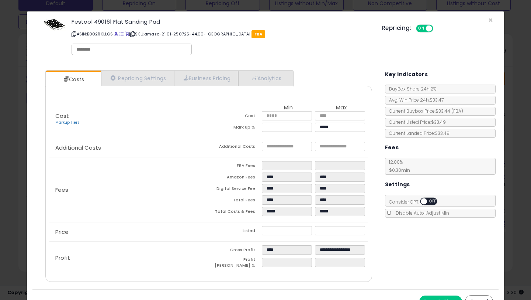 The image size is (531, 300). I want to click on td: Cost, so click(235, 117).